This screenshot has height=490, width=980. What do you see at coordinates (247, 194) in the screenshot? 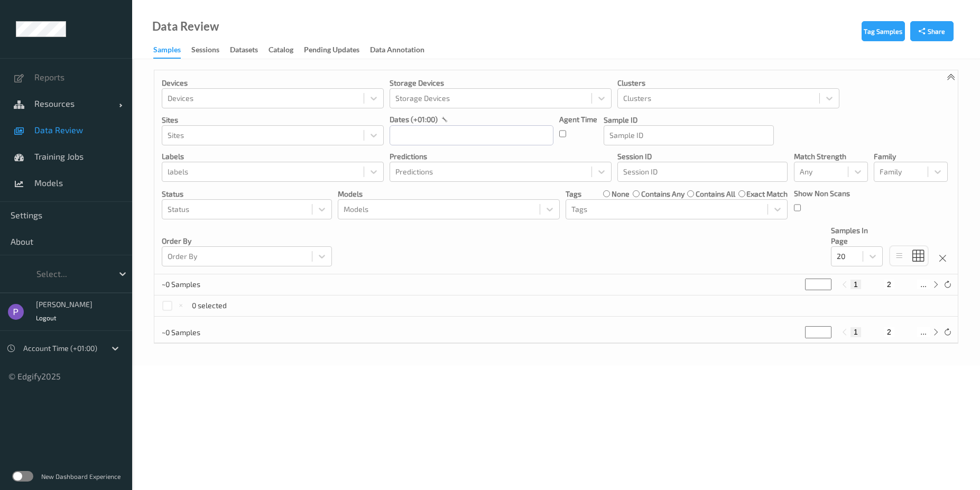
I see `p: Status` at bounding box center [247, 194].